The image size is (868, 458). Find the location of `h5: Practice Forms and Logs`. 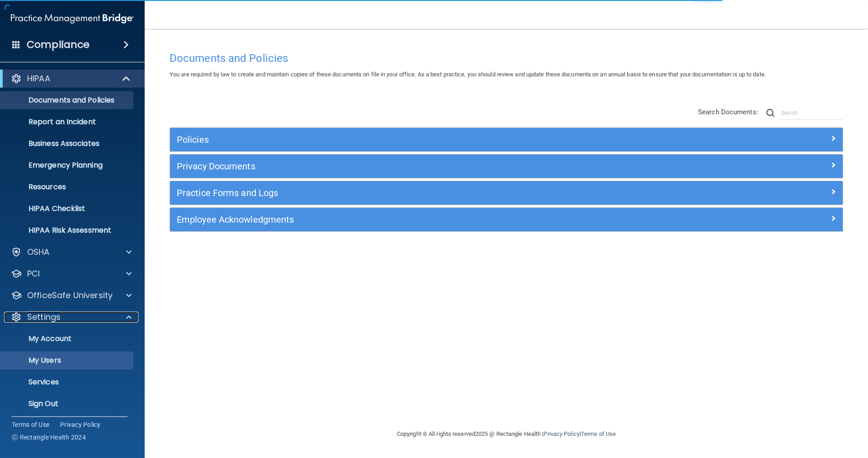

h5: Practice Forms and Logs is located at coordinates (422, 193).